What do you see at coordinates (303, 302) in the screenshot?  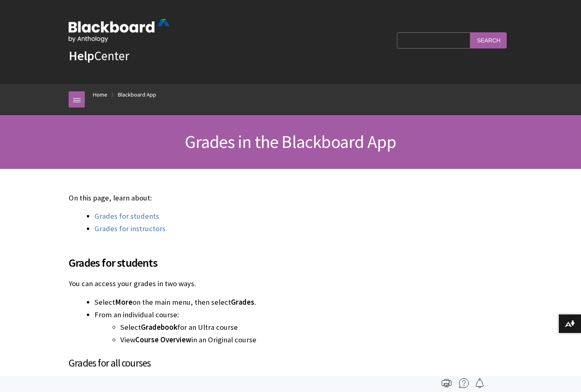 I see `li: Select on the main menu, then select .` at bounding box center [303, 302].